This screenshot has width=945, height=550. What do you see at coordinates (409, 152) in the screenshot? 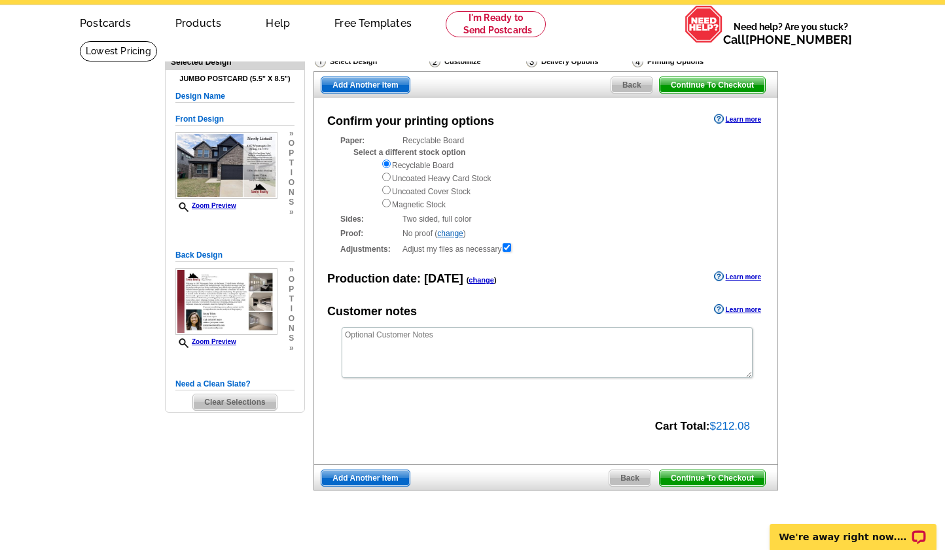
I see `strong: Select a different stock option` at bounding box center [409, 152].